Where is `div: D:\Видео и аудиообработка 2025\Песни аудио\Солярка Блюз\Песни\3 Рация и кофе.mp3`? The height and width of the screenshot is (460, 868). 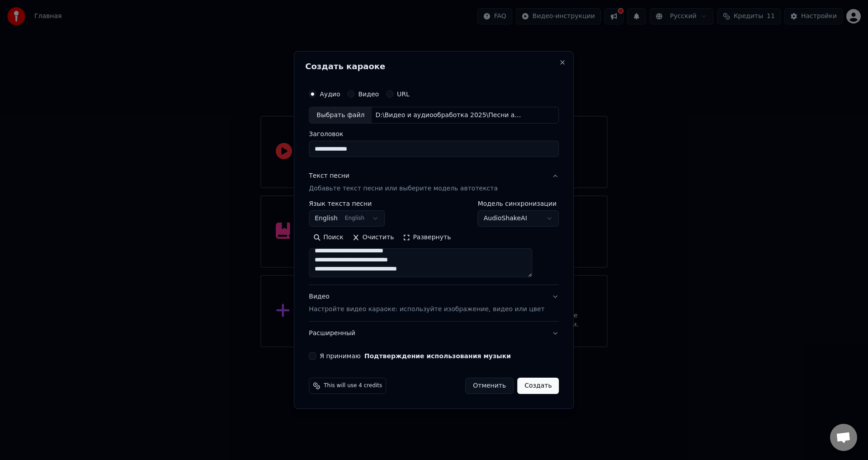 div: D:\Видео и аудиообработка 2025\Песни аудио\Солярка Блюз\Песни\3 Рация и кофе.mp3 is located at coordinates (448, 115).